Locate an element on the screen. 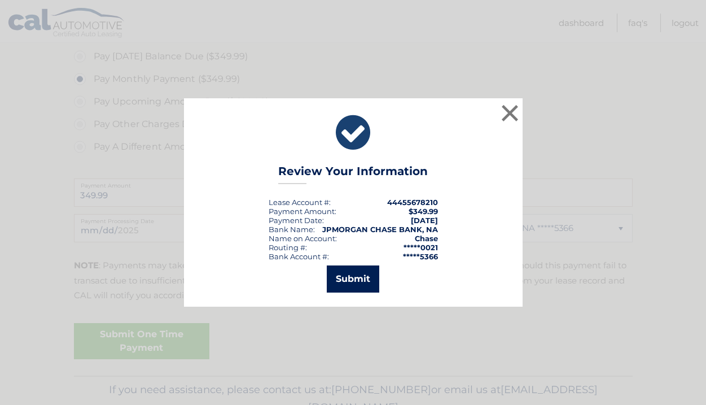 This screenshot has height=405, width=706. div: Routing #: is located at coordinates (288, 247).